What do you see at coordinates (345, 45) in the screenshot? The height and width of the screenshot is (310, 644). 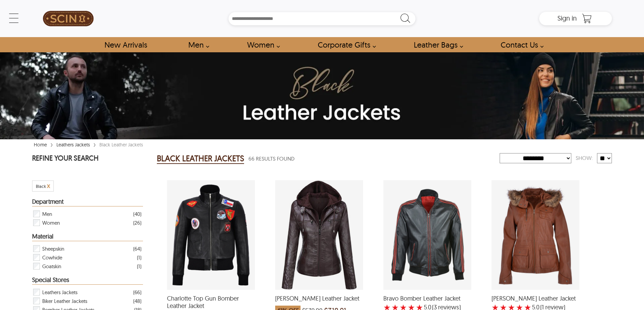 I see `a: Shop Leather Corporate Gifts` at bounding box center [345, 45].